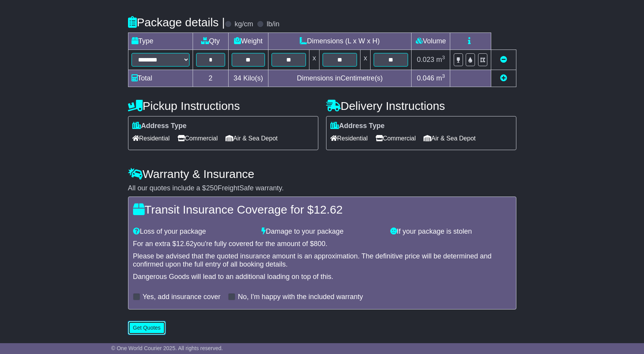 Image resolution: width=644 pixels, height=354 pixels. I want to click on span: 0.023, so click(425, 60).